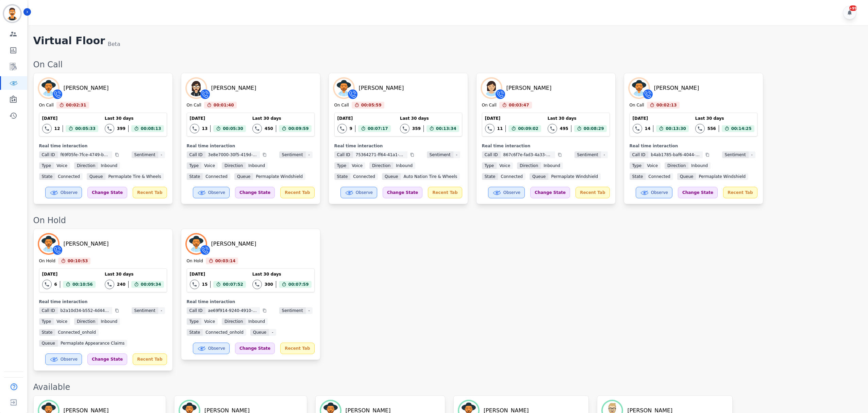  I want to click on span: 00:08:13, so click(151, 128).